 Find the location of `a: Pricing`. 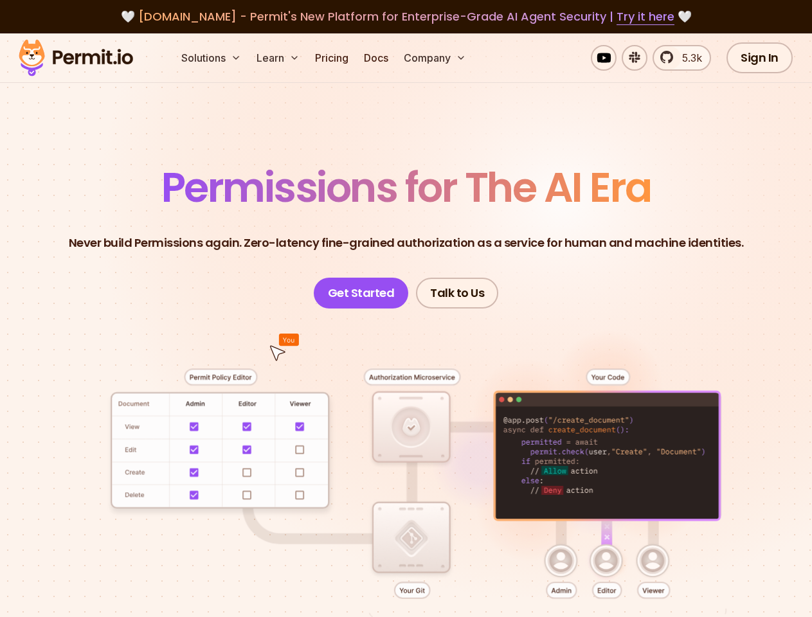

a: Pricing is located at coordinates (332, 58).